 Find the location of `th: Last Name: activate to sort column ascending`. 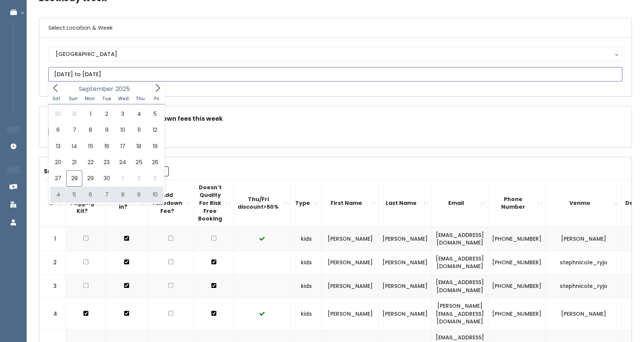

th: Last Name: activate to sort column ascending is located at coordinates (405, 203).